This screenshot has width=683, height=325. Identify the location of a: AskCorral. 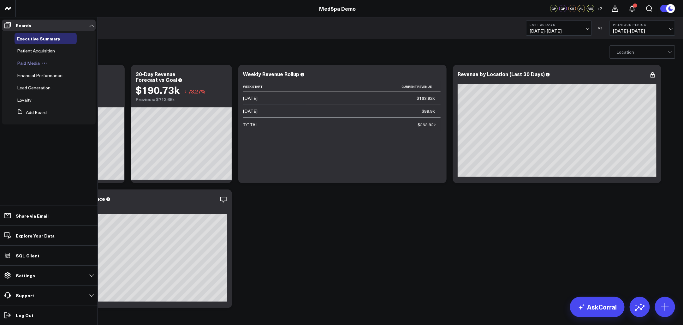
(597, 307).